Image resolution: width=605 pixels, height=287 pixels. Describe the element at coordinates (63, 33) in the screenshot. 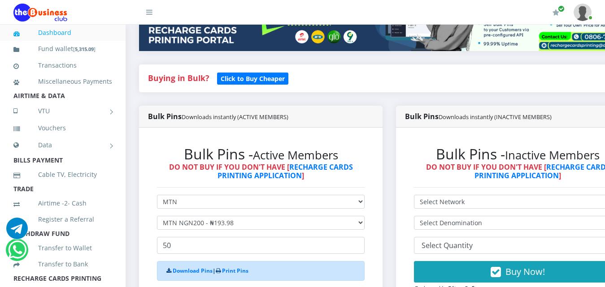

I see `a: Dashboard` at that location.